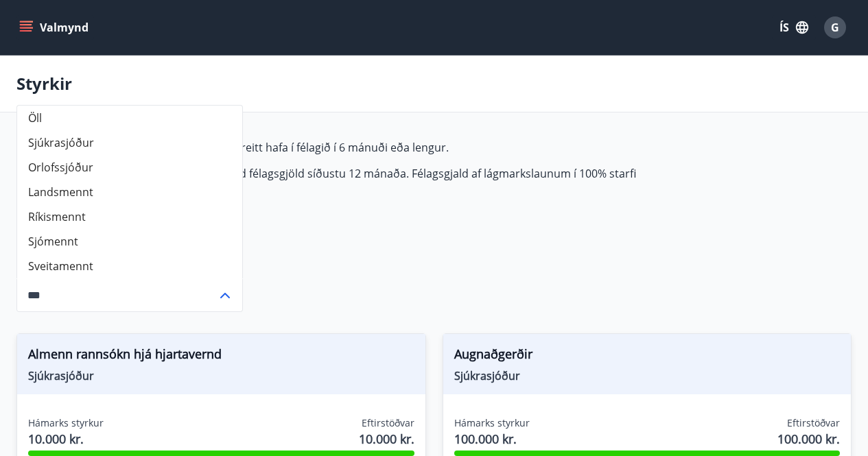  Describe the element at coordinates (340, 181) in the screenshot. I see `p: Við ákvörðun upphæðar er miðað við greidd félagsgjöld síðustu 12 mánaða. Félagsgjald af lágmarksl...` at that location.